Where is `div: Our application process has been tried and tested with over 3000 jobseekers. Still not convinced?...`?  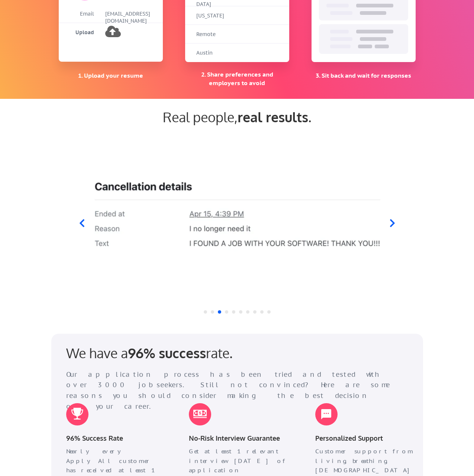 div: Our application process has been tried and tested with over 3000 jobseekers. Still not convinced?... is located at coordinates (231, 391).